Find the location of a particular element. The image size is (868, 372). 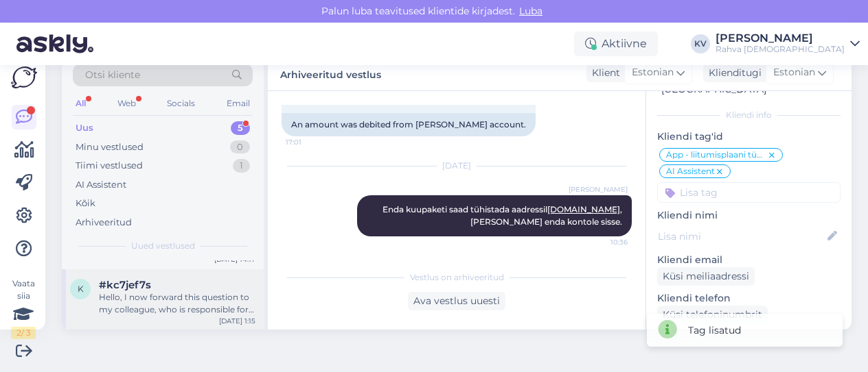

span: #kc7jef7s is located at coordinates (125, 285).